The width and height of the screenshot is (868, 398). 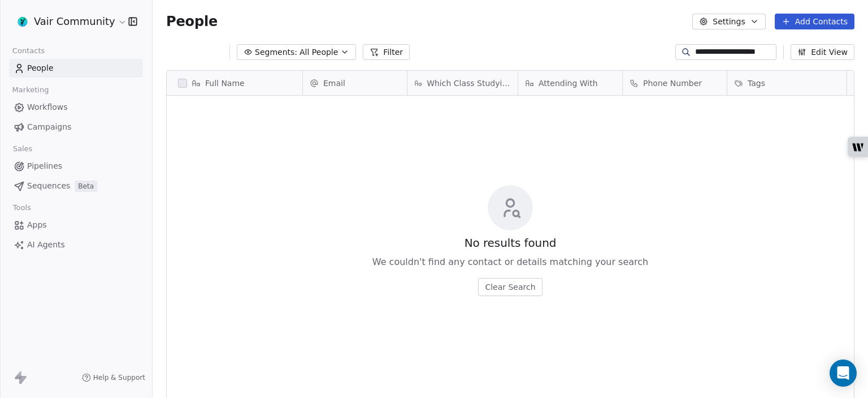 I want to click on span: Campaigns, so click(x=49, y=127).